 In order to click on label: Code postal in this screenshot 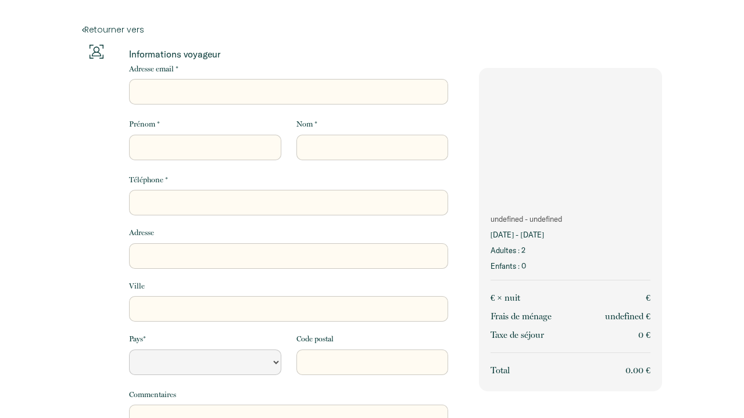, I will do `click(315, 339)`.